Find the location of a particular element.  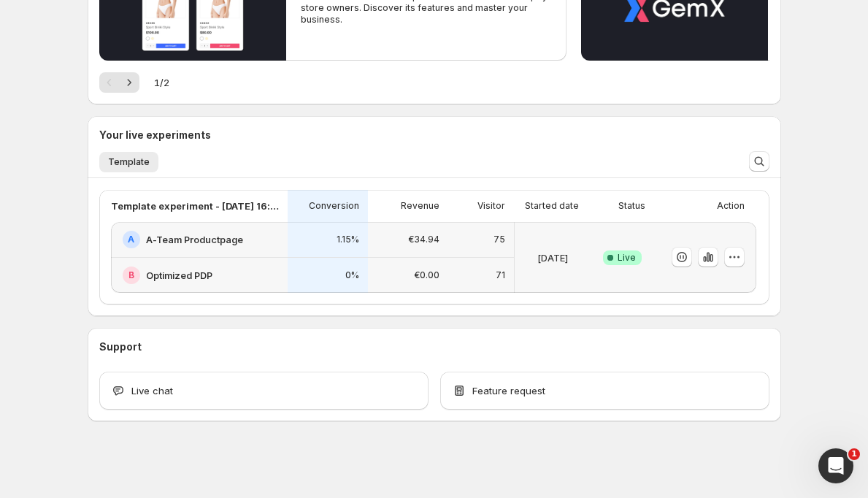

p: Conversion is located at coordinates (334, 206).